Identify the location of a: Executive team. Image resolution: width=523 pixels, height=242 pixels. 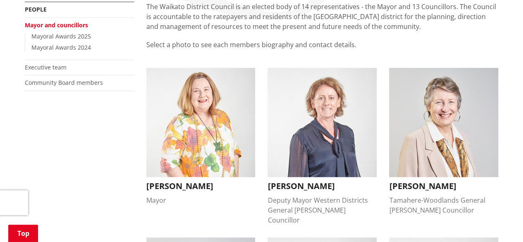
(45, 67).